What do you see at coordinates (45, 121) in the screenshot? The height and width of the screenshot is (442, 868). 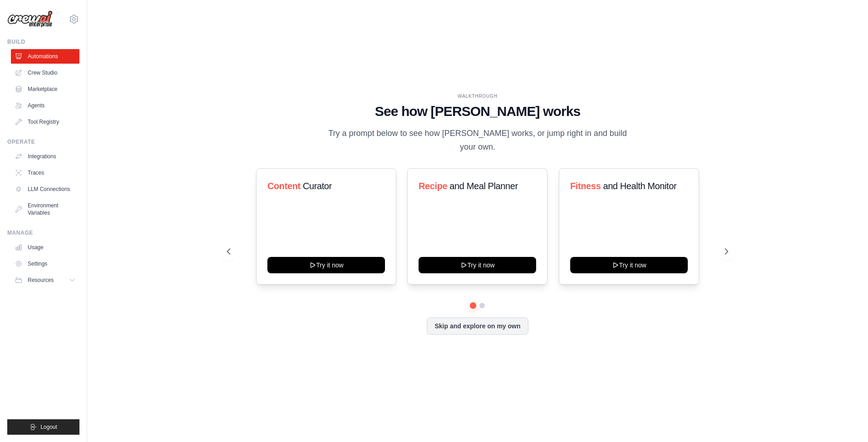 I see `a: Tool Registry` at bounding box center [45, 121].